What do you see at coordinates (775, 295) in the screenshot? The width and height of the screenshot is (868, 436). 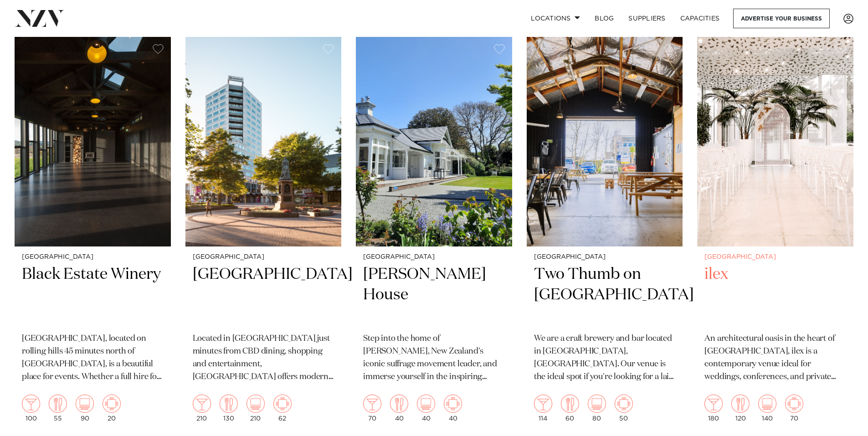 I see `h2: ilex` at bounding box center [775, 295].